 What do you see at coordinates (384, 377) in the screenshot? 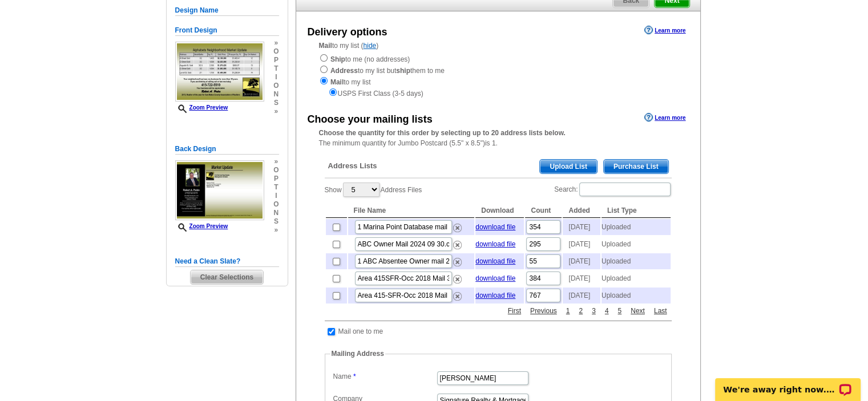
I see `label: Name` at bounding box center [384, 377].